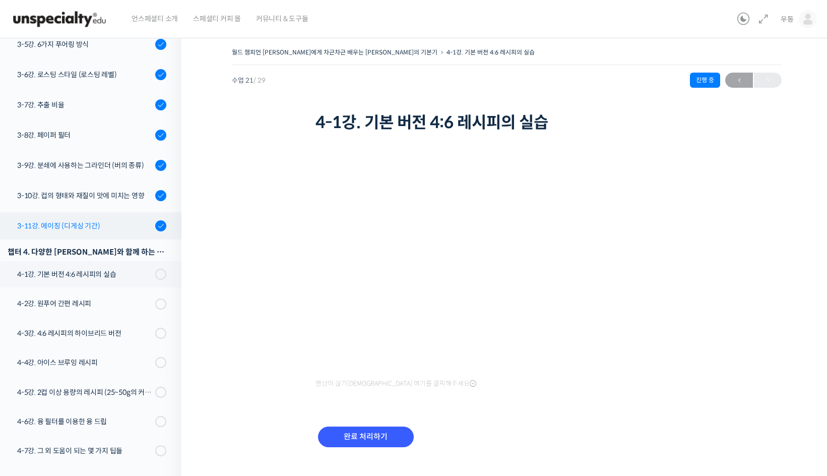 The height and width of the screenshot is (476, 827). What do you see at coordinates (35, 339) in the screenshot?
I see `span: 홈` at bounding box center [35, 339].